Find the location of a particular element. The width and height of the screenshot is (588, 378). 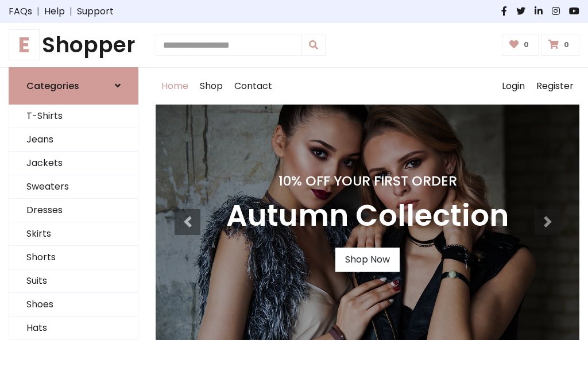

h3: Autumn Collection is located at coordinates (368, 216).